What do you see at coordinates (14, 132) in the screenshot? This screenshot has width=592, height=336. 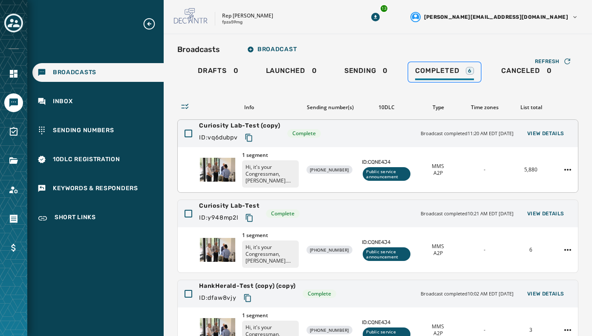 I see `a: Navigate to Surveys` at bounding box center [14, 132].